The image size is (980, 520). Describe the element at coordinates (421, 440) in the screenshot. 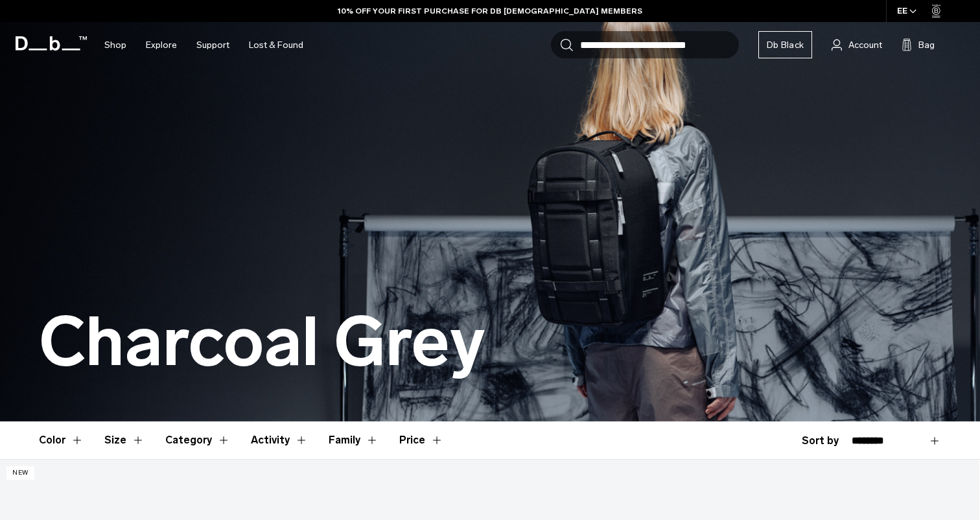

I see `button: Toggle Price` at that location.